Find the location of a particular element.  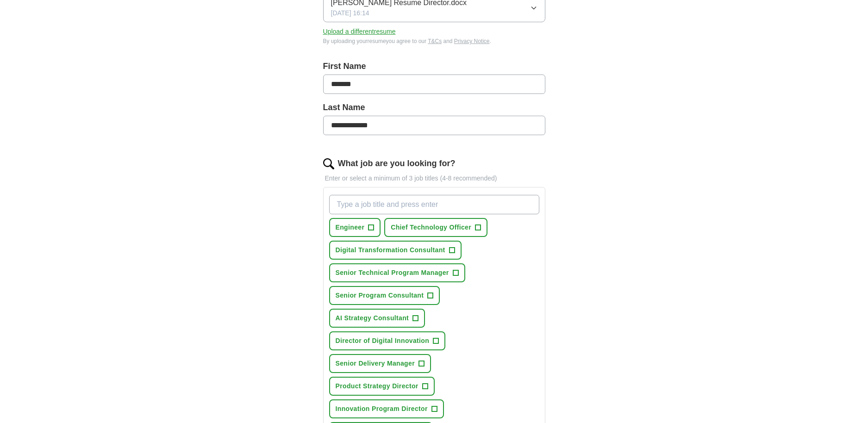

span: Engineer is located at coordinates (350, 227).